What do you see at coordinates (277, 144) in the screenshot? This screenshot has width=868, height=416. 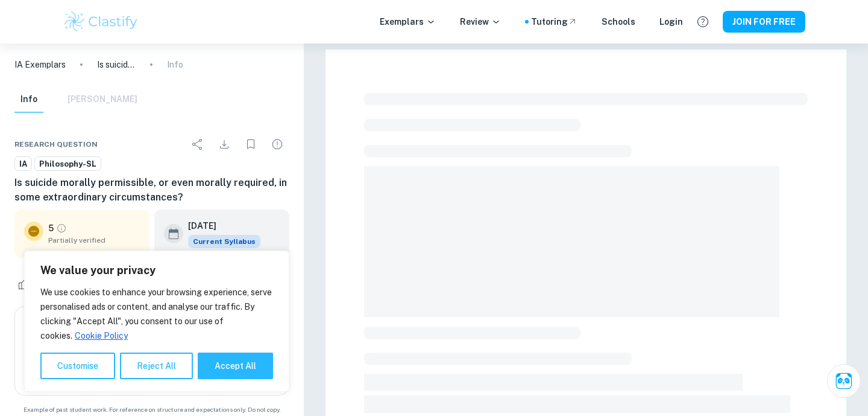 I see `div: Report issue` at bounding box center [277, 144].